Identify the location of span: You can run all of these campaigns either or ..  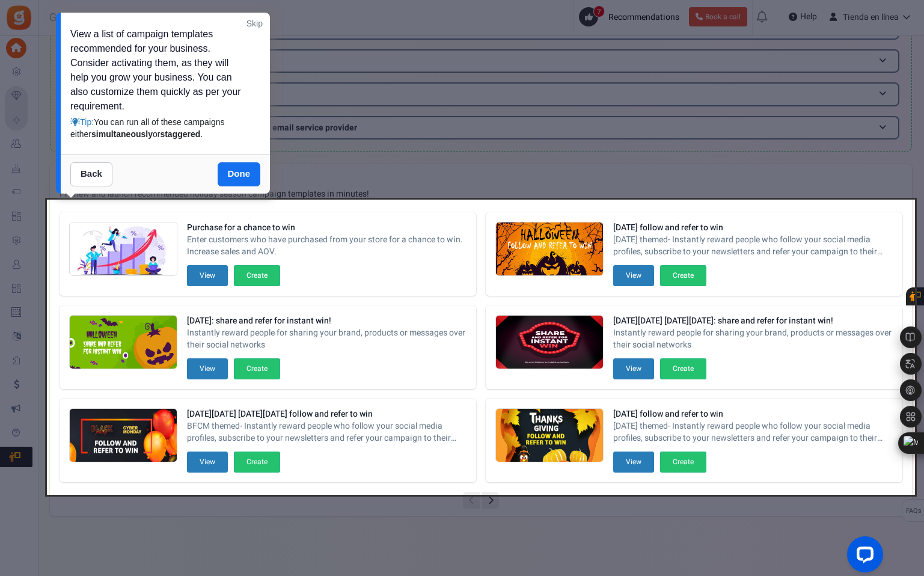
(147, 128).